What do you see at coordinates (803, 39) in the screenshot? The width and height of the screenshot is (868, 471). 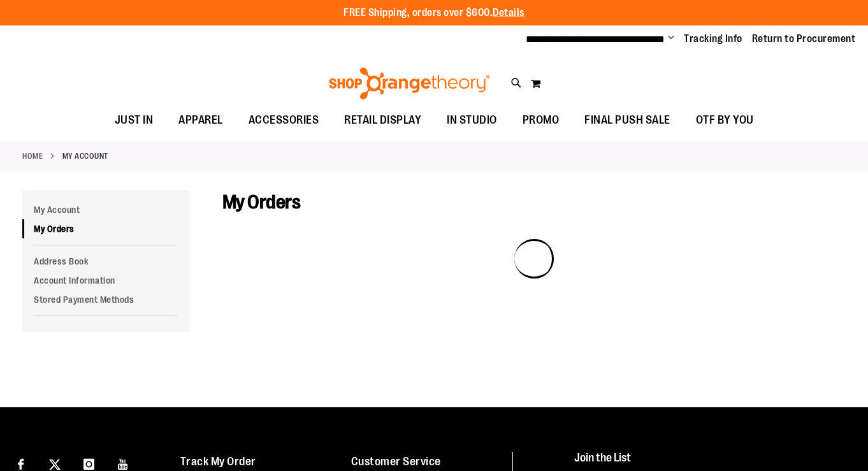 I see `a: Return to Procurement` at bounding box center [803, 39].